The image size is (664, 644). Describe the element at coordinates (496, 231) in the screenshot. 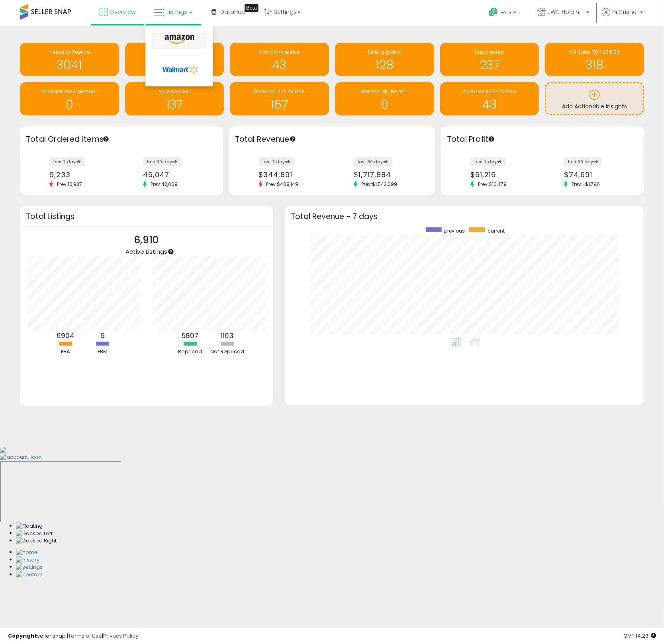

I see `span: current` at that location.